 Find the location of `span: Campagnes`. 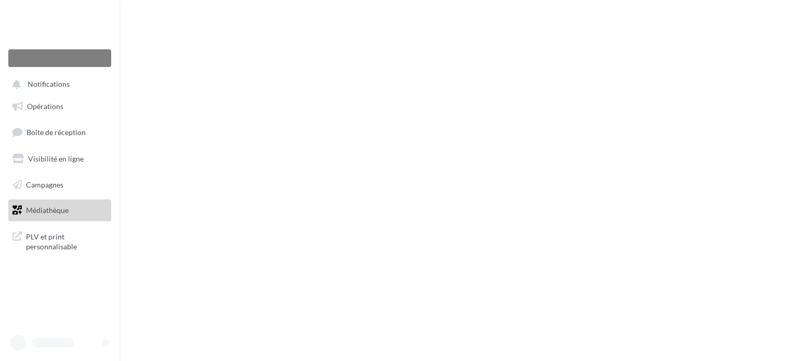

span: Campagnes is located at coordinates (45, 184).